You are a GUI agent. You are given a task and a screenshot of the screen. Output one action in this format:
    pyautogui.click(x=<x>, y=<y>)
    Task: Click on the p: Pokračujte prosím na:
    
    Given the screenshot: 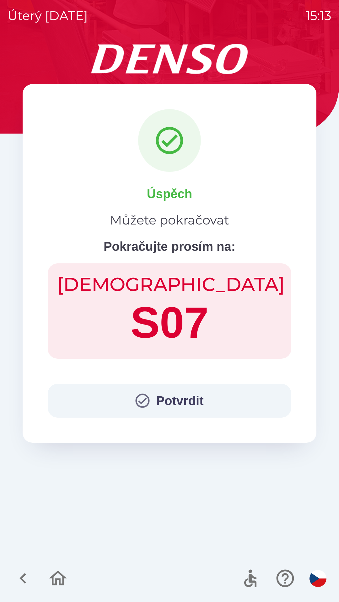 What is the action you would take?
    pyautogui.click(x=169, y=247)
    